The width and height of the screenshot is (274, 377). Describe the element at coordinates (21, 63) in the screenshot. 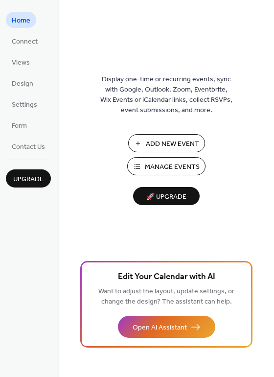

I see `span: Views` at that location.